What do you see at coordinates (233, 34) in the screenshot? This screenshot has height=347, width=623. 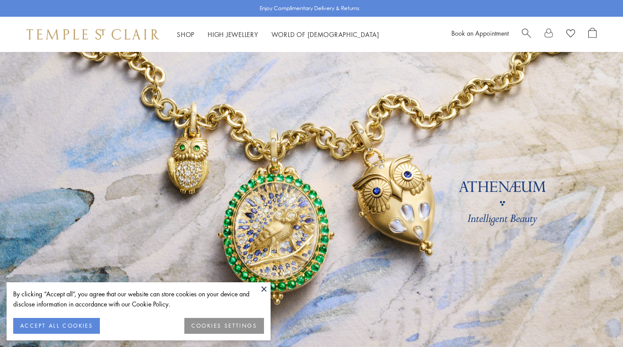 I see `a: High JewelleryHigh Jewellery` at bounding box center [233, 34].